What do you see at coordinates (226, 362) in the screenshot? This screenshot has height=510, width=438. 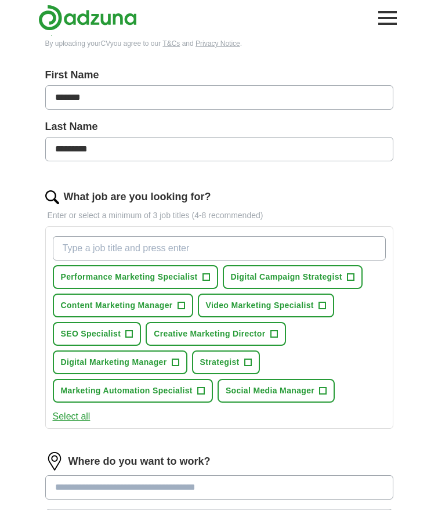 I see `button: Strategist` at bounding box center [226, 362].